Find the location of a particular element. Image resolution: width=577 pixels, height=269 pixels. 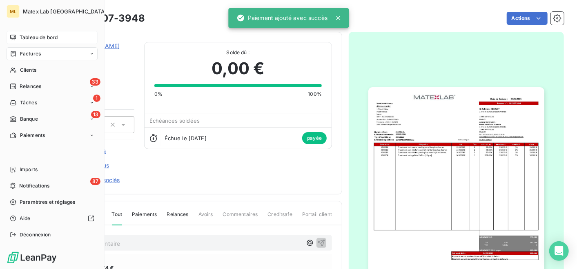

span: 13 is located at coordinates (96, 115).